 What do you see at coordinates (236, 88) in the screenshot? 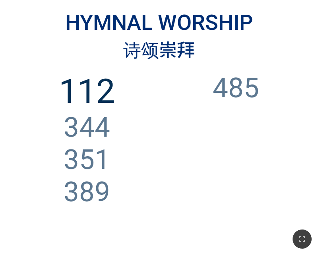
I see `li: 485` at bounding box center [236, 88].